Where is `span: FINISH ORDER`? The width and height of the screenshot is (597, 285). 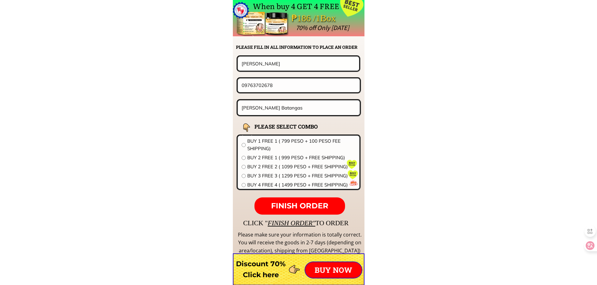 span: FINISH ORDER is located at coordinates (300, 206).